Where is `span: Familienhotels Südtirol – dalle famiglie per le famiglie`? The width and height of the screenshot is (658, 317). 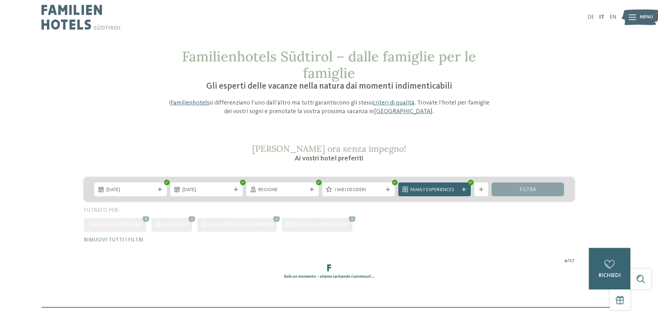 span: Familienhotels Südtirol – dalle famiglie per le famiglie is located at coordinates (329, 65).